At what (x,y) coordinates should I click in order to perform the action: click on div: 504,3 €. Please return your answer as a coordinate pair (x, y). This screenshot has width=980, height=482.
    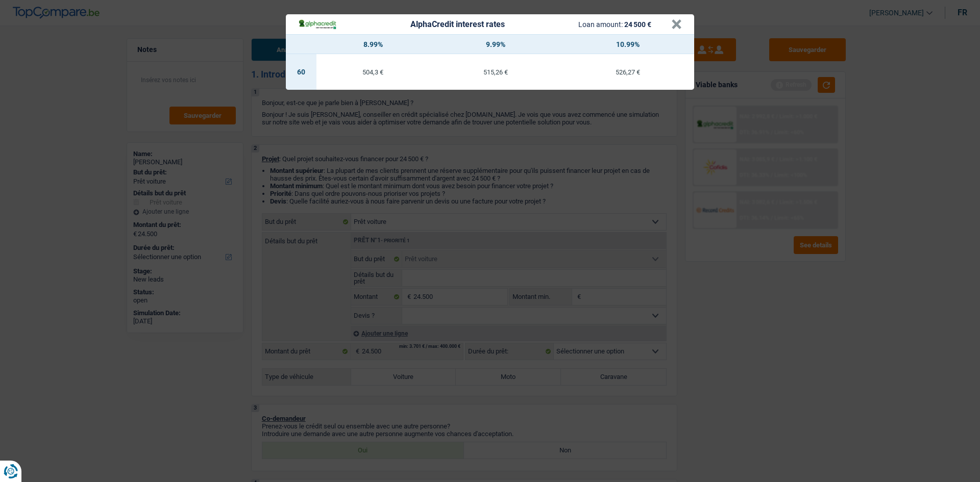
    Looking at the image, I should click on (373, 72).